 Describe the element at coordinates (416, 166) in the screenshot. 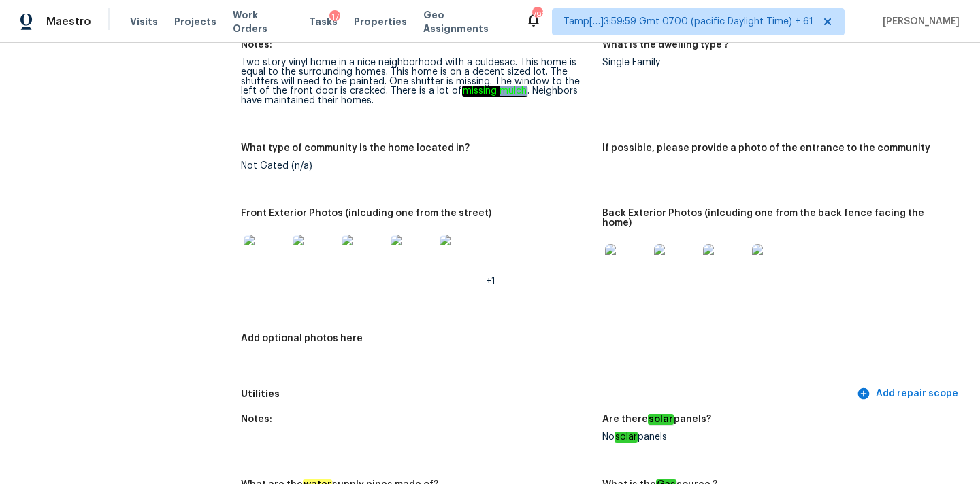

I see `div: Not Gated (n/a)` at that location.